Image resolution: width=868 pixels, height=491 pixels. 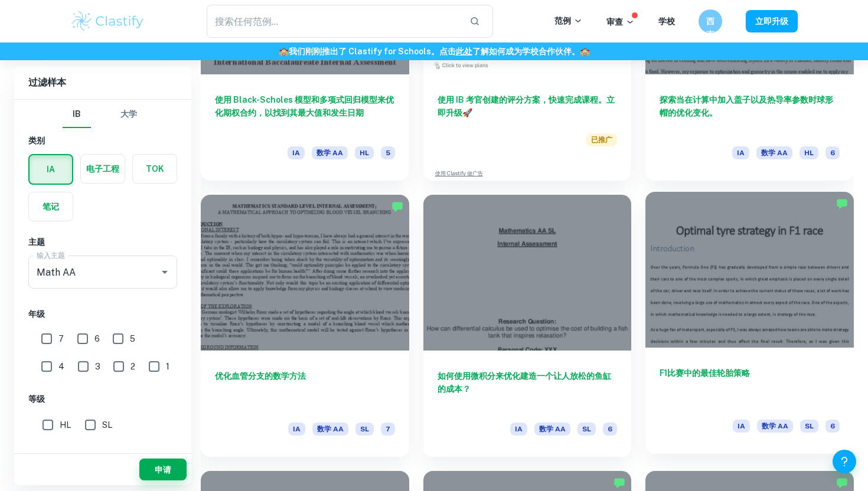 I want to click on button: 电子工程, so click(x=102, y=168).